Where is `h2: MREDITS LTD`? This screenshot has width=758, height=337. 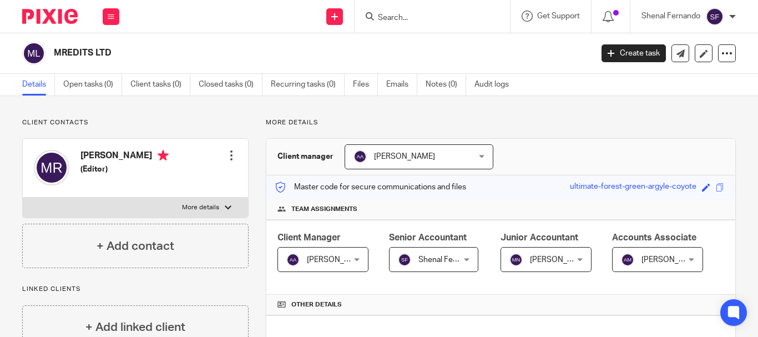 h2: MREDITS LTD is located at coordinates (266, 53).